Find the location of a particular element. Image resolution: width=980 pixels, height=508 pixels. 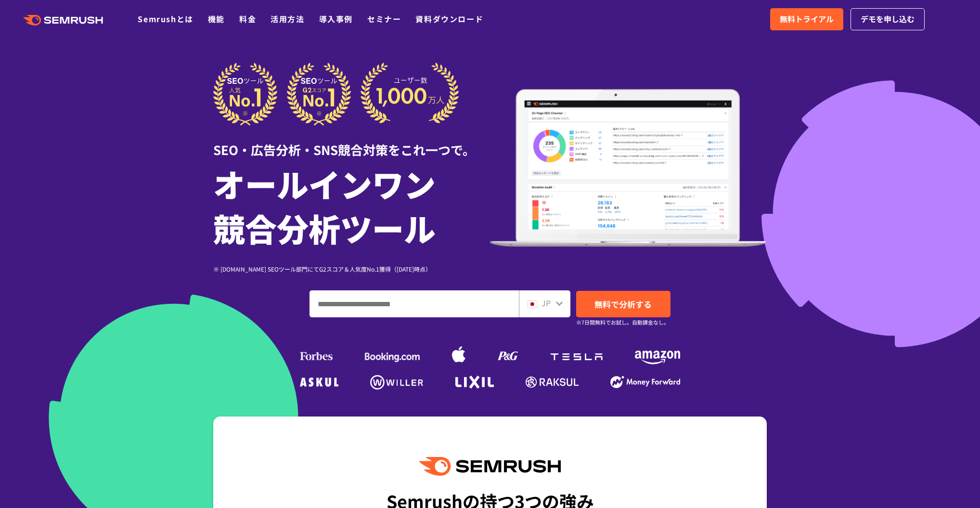

a: 導入事例 is located at coordinates (336, 19).